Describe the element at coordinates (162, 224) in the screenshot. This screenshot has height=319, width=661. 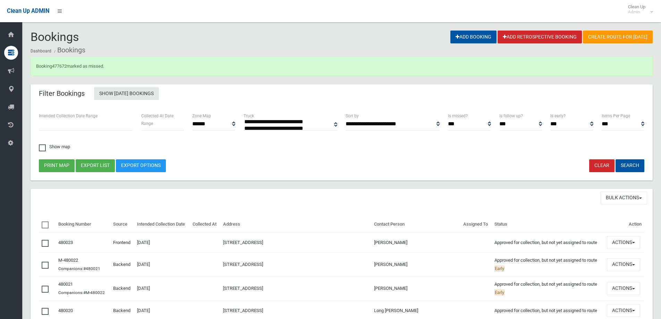
I see `th: Intended Collection Date` at that location.